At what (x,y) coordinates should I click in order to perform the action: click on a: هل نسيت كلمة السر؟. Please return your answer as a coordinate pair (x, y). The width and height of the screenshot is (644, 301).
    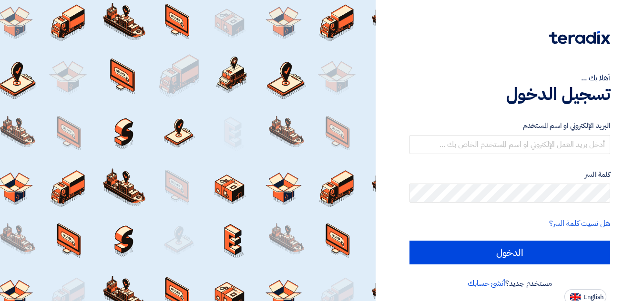
    Looking at the image, I should click on (580, 224).